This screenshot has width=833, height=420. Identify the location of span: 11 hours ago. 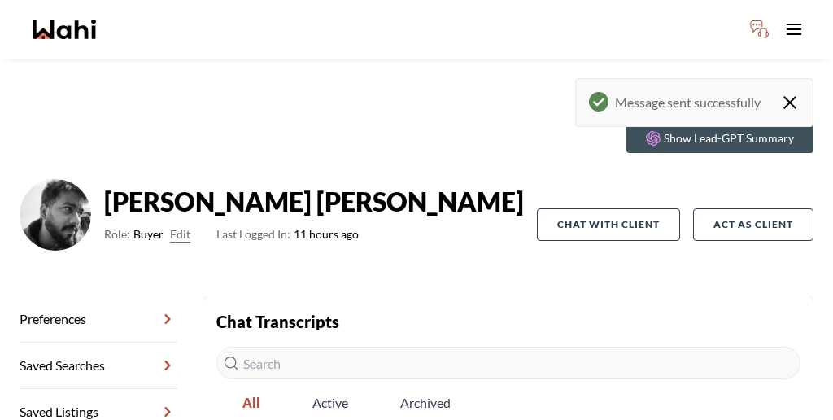
(287, 234).